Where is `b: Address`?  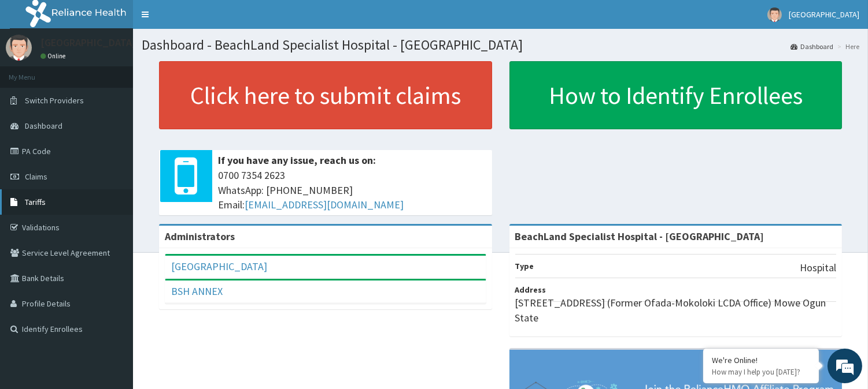 b: Address is located at coordinates (531, 290).